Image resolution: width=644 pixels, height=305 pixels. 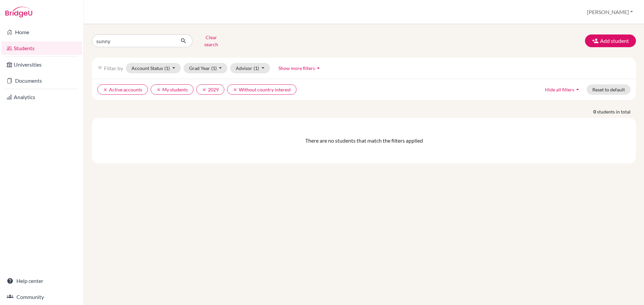 What do you see at coordinates (608, 89) in the screenshot?
I see `button: Reset to default` at bounding box center [608, 89].